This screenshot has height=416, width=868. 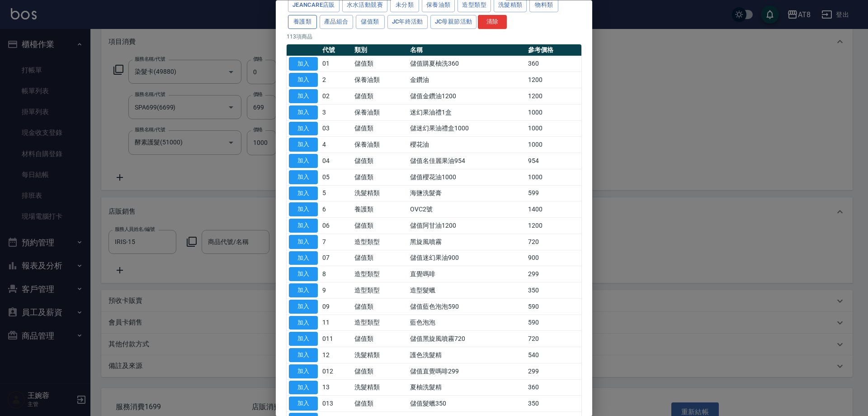 I want to click on td: 12, so click(x=336, y=355).